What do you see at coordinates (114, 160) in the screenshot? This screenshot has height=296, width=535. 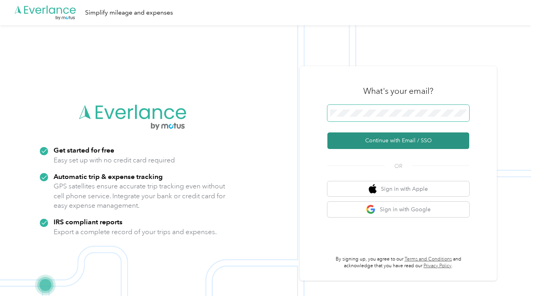 I see `p: Easy set up with no credit card required` at bounding box center [114, 160].